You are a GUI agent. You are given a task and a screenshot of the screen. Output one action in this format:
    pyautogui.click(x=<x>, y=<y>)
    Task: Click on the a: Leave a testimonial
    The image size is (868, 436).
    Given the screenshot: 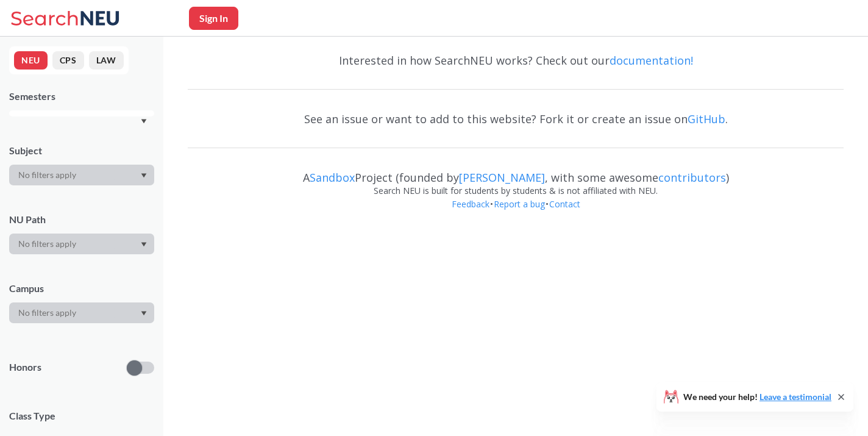 What is the action you would take?
    pyautogui.click(x=795, y=397)
    